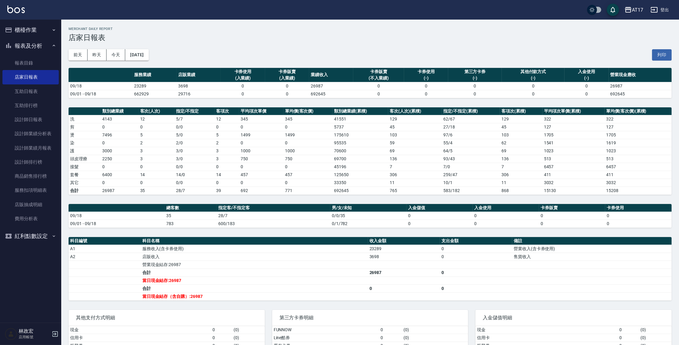 This screenshot has height=345, width=679. Describe the element at coordinates (638, 127) in the screenshot. I see `td: 127` at that location.